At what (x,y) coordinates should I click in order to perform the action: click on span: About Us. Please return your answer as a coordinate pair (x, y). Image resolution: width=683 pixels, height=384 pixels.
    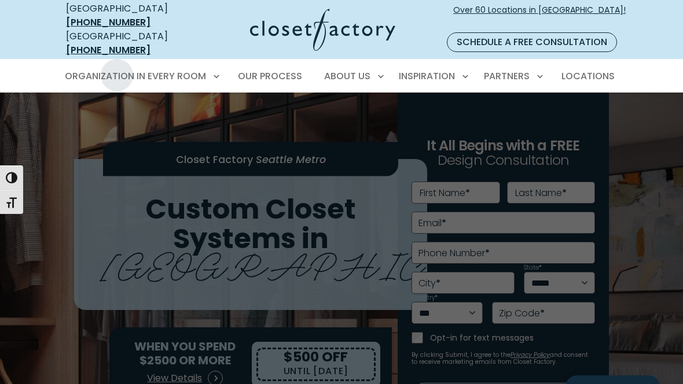
    Looking at the image, I should click on (347, 76).